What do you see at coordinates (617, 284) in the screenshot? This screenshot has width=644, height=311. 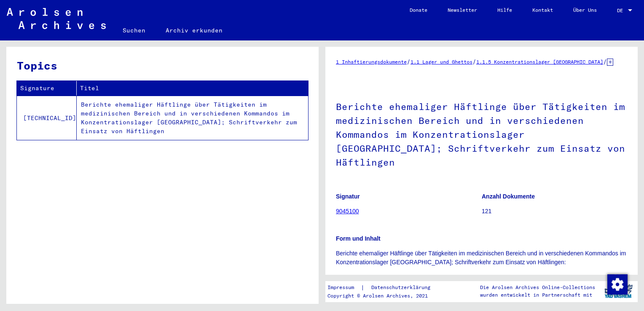 I see `div: Zustimmung ändern` at bounding box center [617, 284].